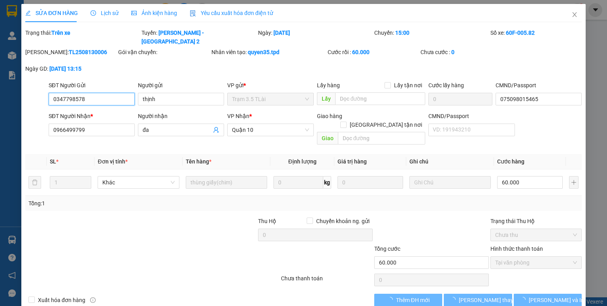  Describe the element at coordinates (466, 52) in the screenshot. I see `div: Chưa cước :` at that location.